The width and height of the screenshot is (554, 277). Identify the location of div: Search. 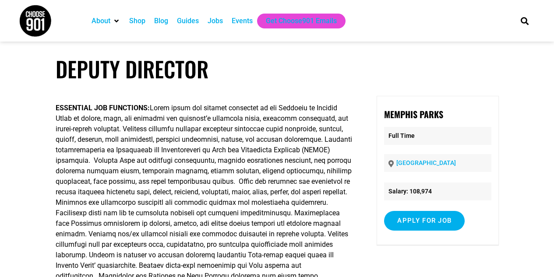
(524, 21).